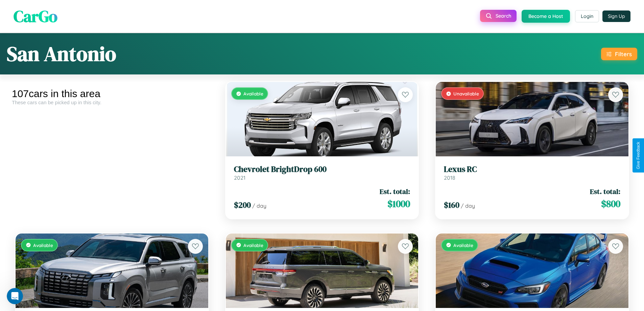 The image size is (644, 311). Describe the element at coordinates (452, 205) in the screenshot. I see `span: $ 160` at that location.